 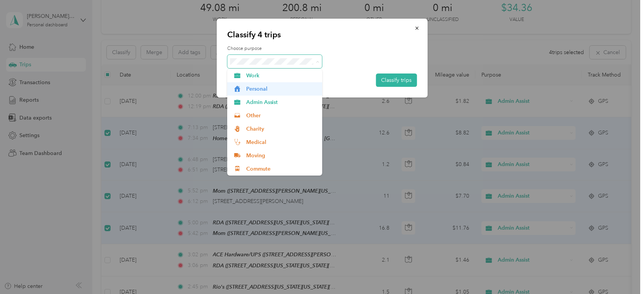 What do you see at coordinates (322, 49) in the screenshot?
I see `label: Choose purpose` at bounding box center [322, 49].